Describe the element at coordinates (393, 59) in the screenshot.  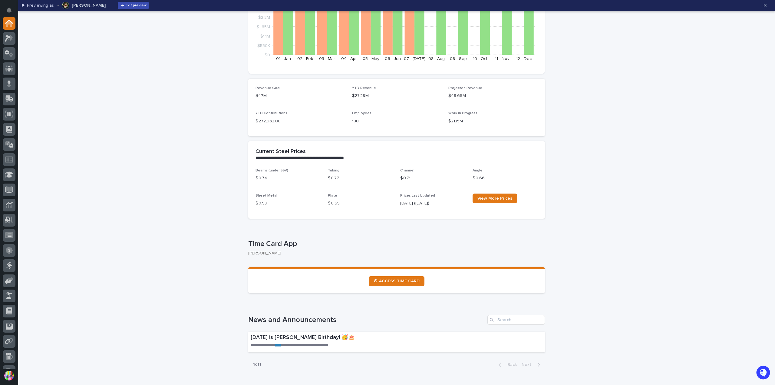
I see `text: 06 - Jun` at that location.